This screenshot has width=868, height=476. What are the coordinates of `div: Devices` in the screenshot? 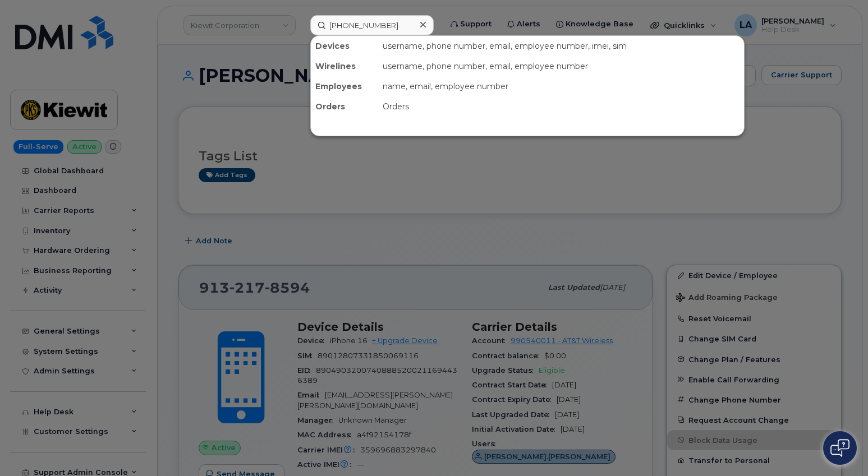 It's located at (345, 46).